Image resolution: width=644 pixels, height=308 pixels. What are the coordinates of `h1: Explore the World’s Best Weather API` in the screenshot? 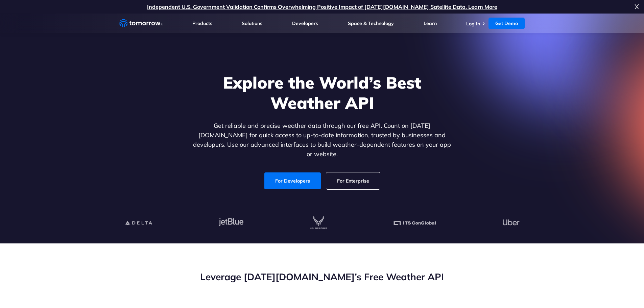 It's located at (322, 93).